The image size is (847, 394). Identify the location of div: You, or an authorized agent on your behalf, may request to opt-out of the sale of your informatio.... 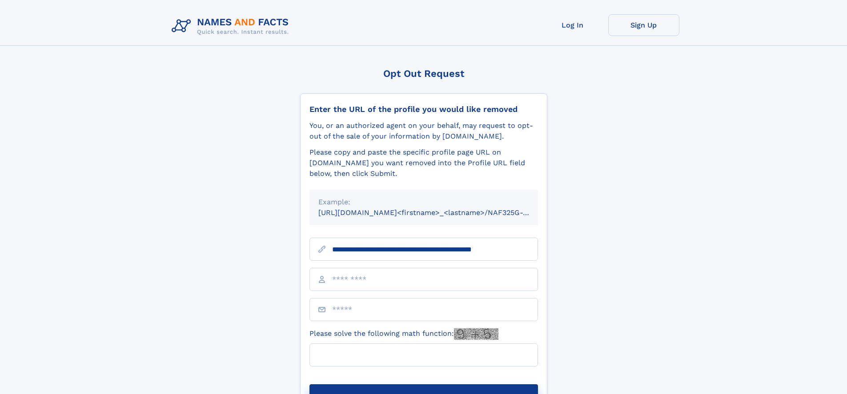
(424, 131).